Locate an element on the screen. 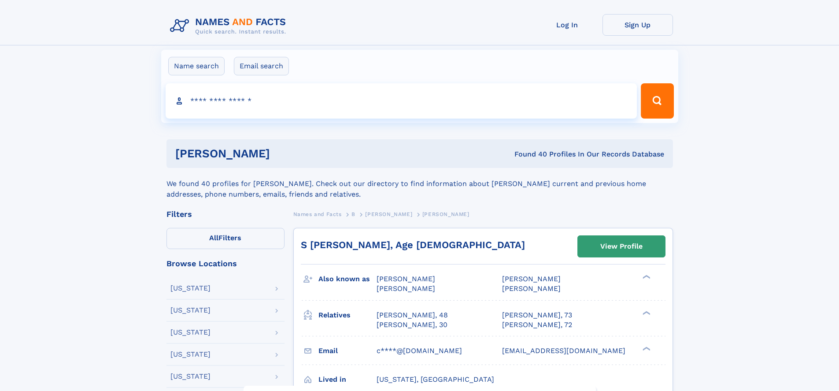 The height and width of the screenshot is (391, 839). span: All is located at coordinates (214, 237).